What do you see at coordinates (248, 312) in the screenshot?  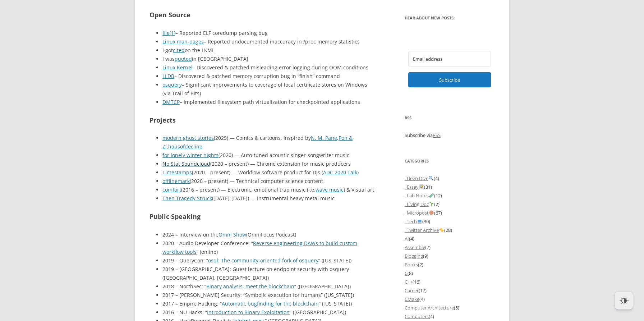 I see `a: Introduction to Binary Exploitation` at bounding box center [248, 312].